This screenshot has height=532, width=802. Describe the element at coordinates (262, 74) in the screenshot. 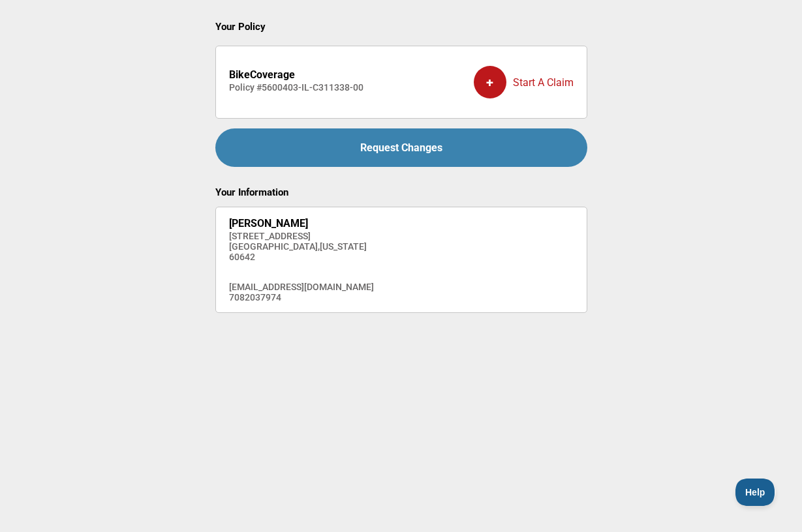

I see `strong: BikeCoverage` at that location.